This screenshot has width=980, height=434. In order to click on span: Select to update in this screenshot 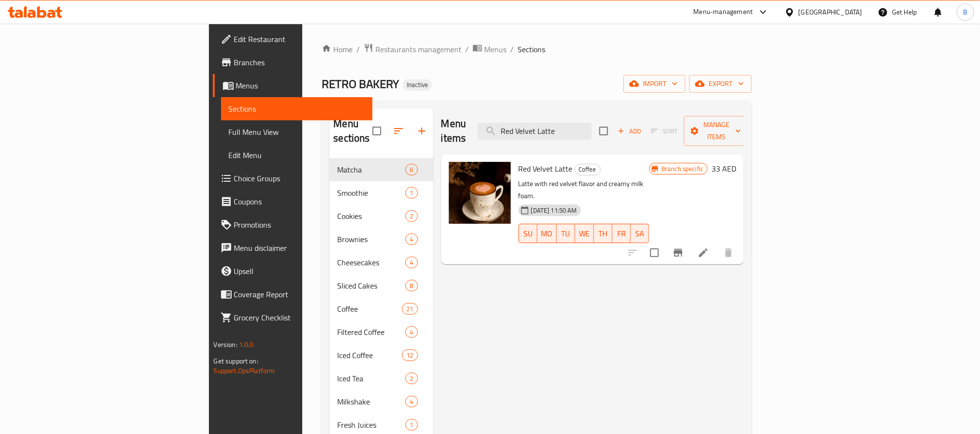, I will do `click(655, 253)`.